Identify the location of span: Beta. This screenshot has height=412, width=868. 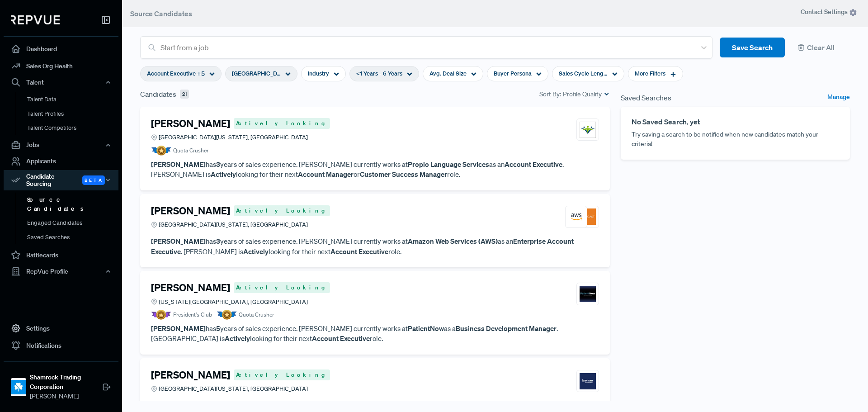
(93, 180).